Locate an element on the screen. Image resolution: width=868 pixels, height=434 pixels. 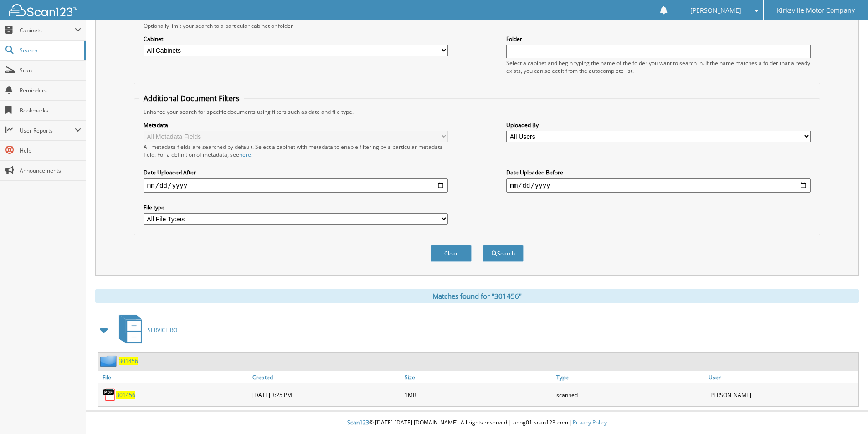
img: scan123-logo-white.svg is located at coordinates (43, 10).